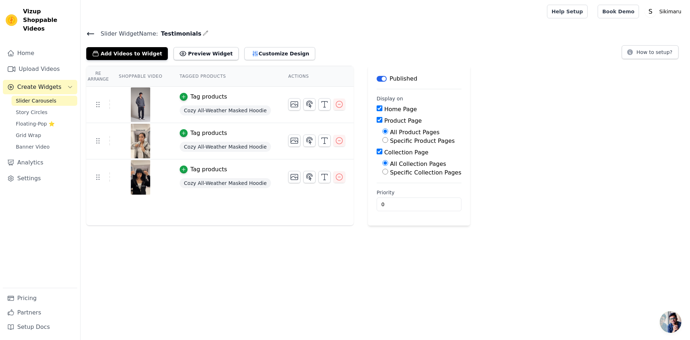  What do you see at coordinates (33, 147) in the screenshot?
I see `span: Banner Video` at bounding box center [33, 147].